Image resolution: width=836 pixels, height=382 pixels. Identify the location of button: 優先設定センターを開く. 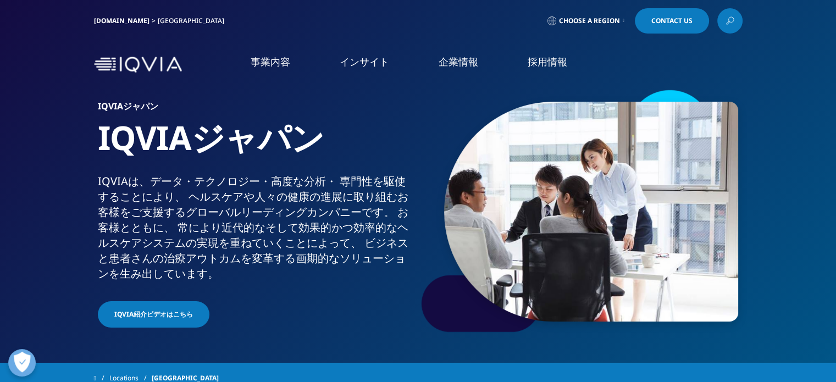
(22, 363).